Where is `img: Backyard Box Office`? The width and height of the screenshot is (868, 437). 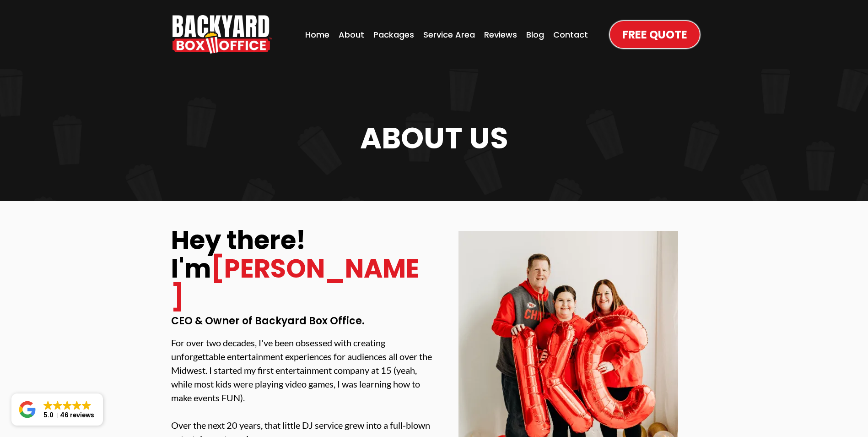 img: Backyard Box Office is located at coordinates (222, 34).